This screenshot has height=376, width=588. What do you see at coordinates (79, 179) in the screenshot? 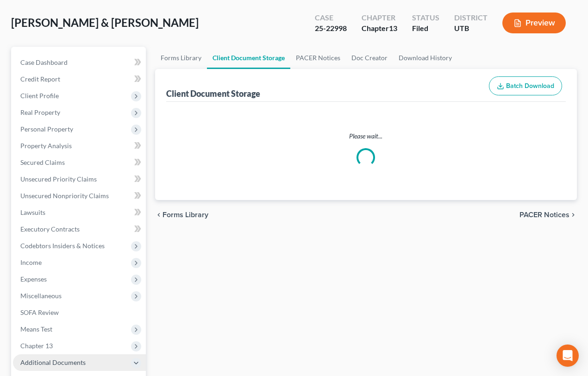
I see `a: Unsecured Priority Claims` at bounding box center [79, 179].